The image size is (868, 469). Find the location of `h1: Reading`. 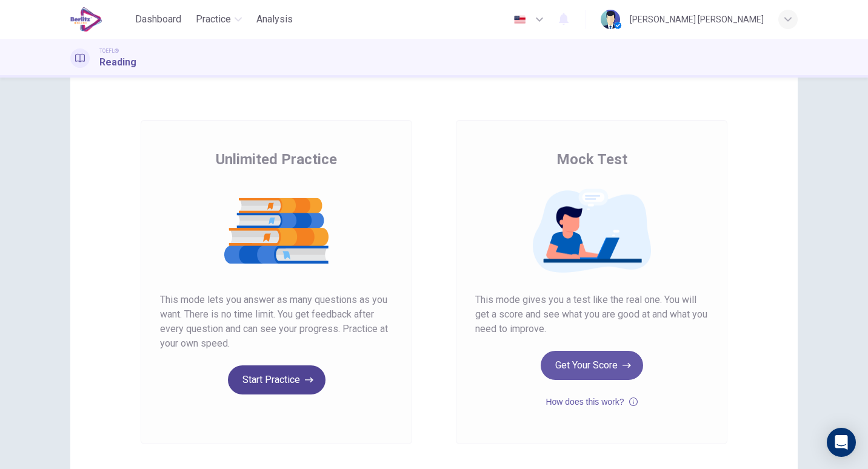

h1: Reading is located at coordinates (118, 63).